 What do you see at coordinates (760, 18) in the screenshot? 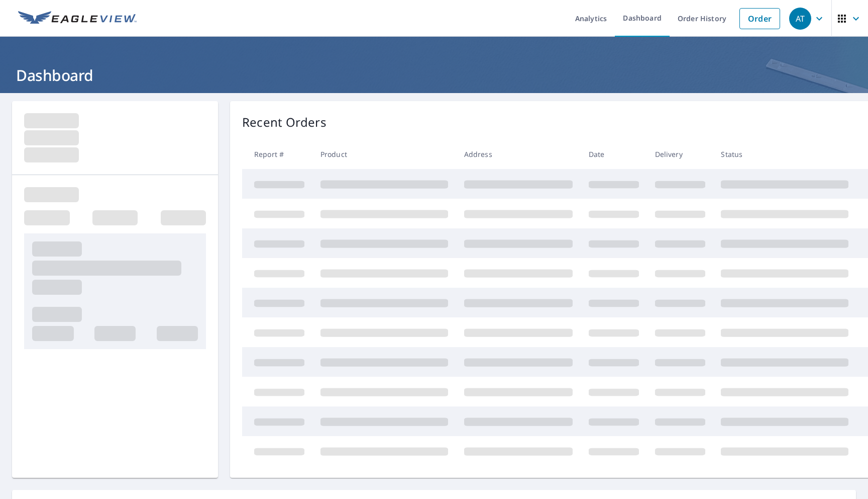
I see `a: Order` at bounding box center [760, 18].